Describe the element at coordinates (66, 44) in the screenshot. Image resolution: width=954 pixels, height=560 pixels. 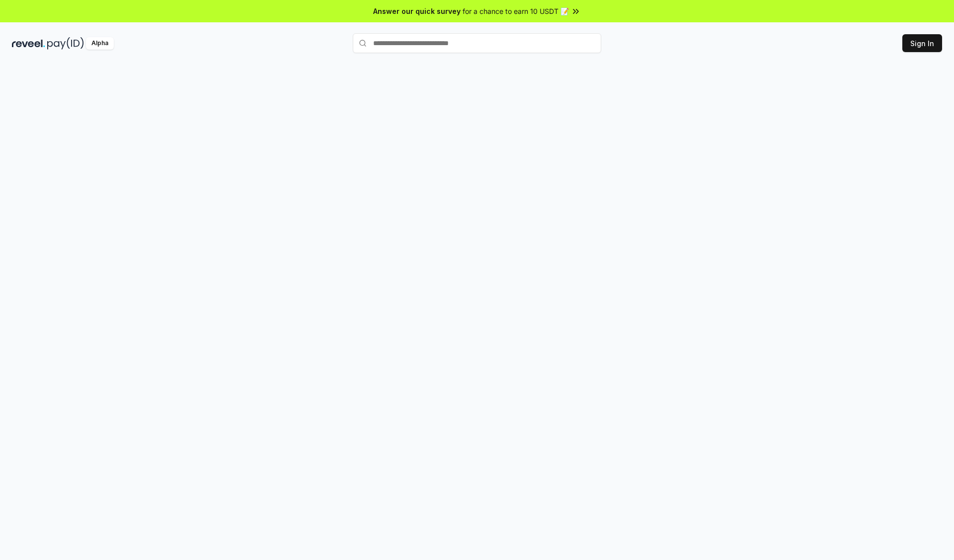
I see `img: pay_id` at that location.